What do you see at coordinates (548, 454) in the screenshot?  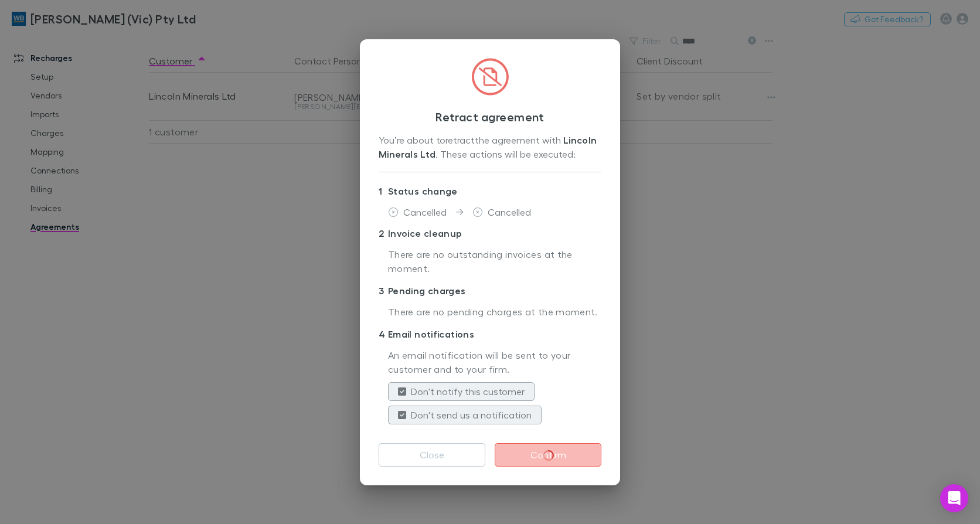 I see `button: Confirm` at bounding box center [548, 454].